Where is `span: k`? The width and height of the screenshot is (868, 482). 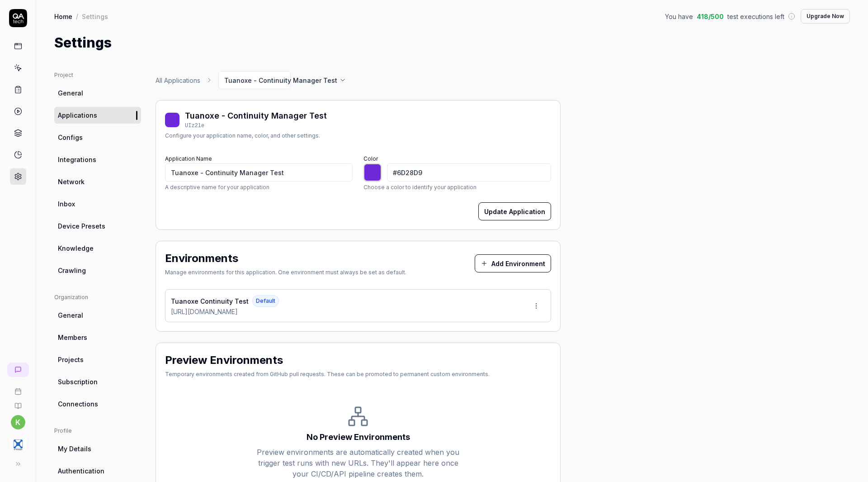 span: k is located at coordinates (18, 421).